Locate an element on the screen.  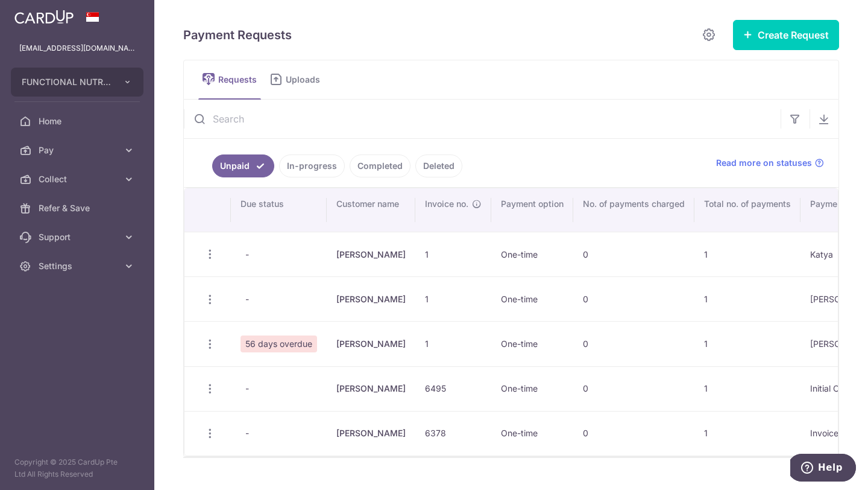
span: Settings is located at coordinates (79, 266).